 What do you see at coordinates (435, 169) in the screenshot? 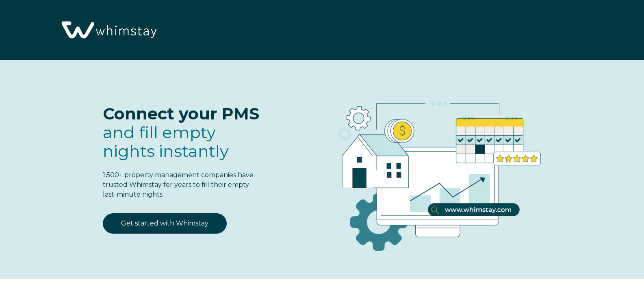
I see `img: RBO Ilustrations-03` at bounding box center [435, 169].